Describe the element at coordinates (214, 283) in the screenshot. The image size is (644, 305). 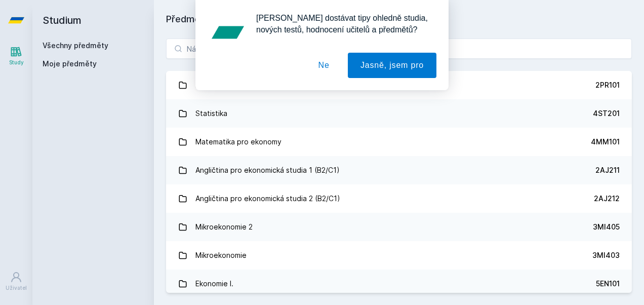
I see `div: Ekonomie I.` at that location.